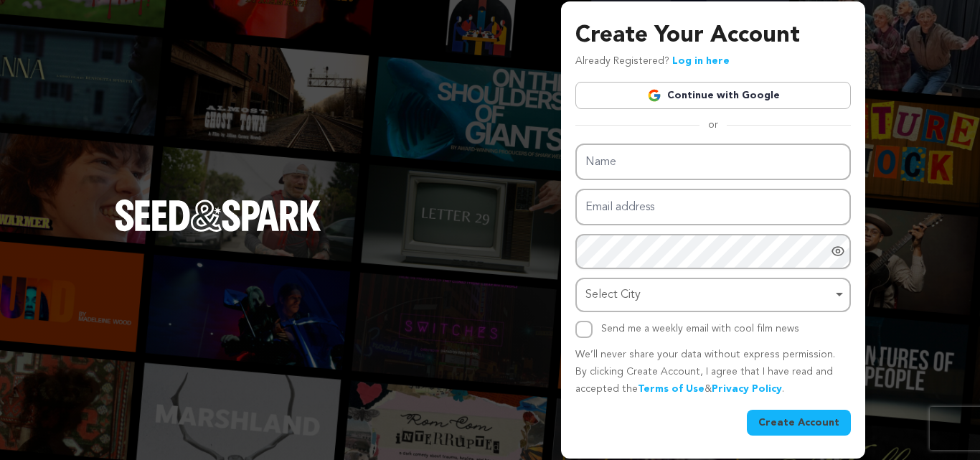 The width and height of the screenshot is (980, 460). What do you see at coordinates (652, 61) in the screenshot?
I see `p: Already Registered?` at bounding box center [652, 61].